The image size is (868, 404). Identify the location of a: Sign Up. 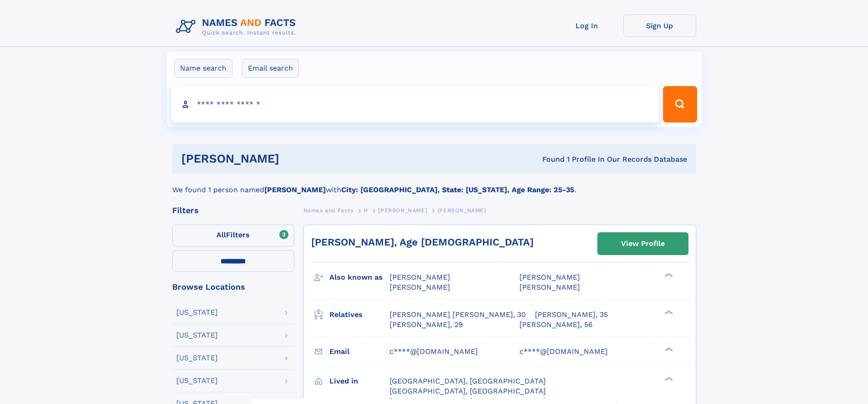
(659, 25).